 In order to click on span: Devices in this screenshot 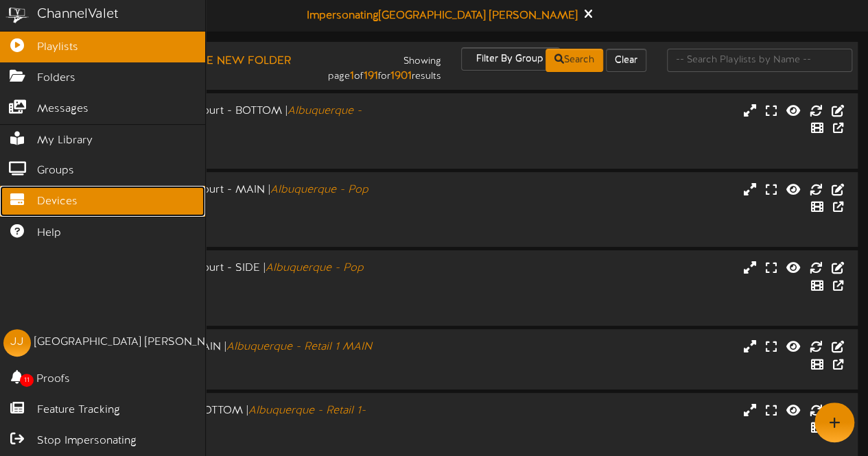, I will do `click(57, 202)`.